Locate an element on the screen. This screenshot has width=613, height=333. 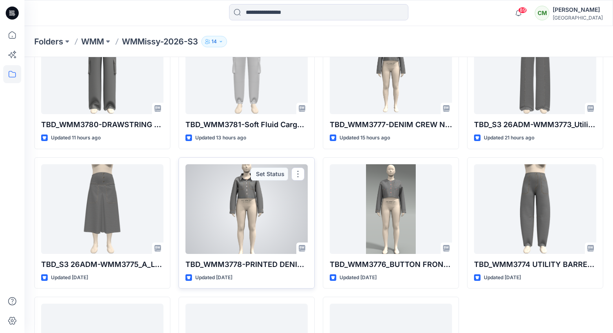
a: TBD_S3 26ADM-WMM3775_A_Line Patch Pocket Mide Skirt_9.13.2025 is located at coordinates (102, 209).